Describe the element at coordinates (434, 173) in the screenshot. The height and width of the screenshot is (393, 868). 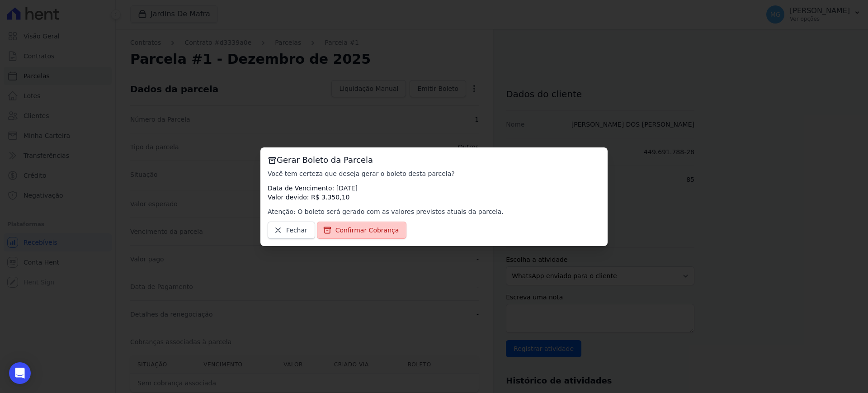
I see `p: Você tem certeza que deseja gerar o boleto desta parcela?` at that location.